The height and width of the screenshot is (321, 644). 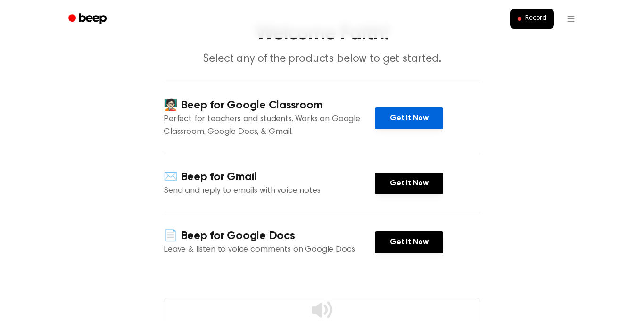 I want to click on button: Open menu, so click(x=571, y=19).